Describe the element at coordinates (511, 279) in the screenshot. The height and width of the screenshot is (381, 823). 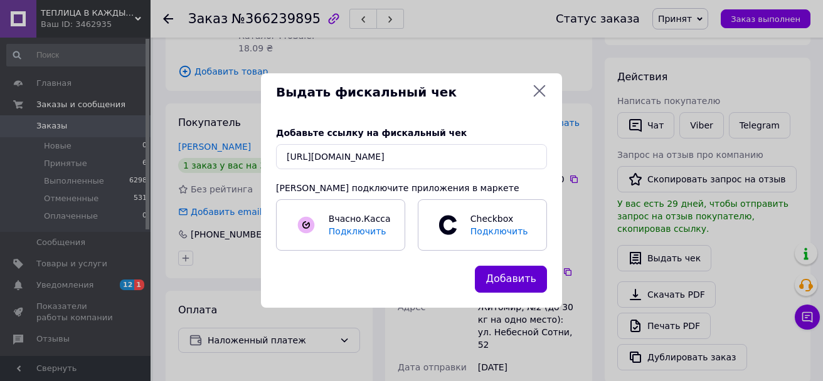
I see `button: Добавить` at that location.